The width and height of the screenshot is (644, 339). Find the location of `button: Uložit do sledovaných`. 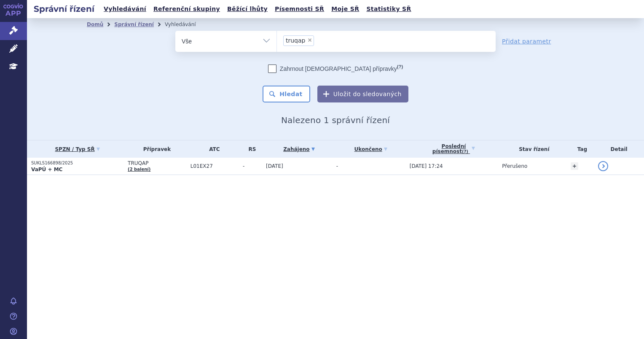

button: Uložit do sledovaných is located at coordinates (363, 94).